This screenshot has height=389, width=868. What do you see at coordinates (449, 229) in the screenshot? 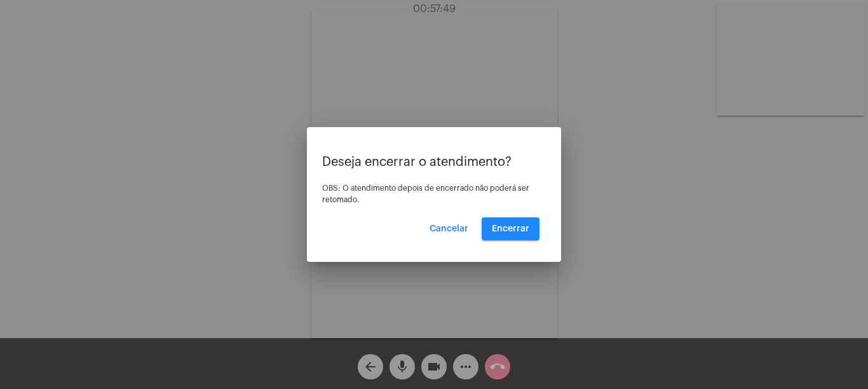
I see `span: Cancelar` at bounding box center [449, 229].